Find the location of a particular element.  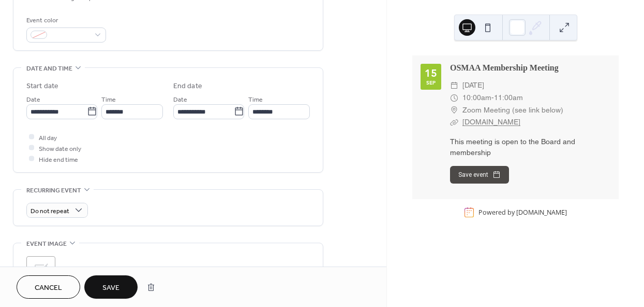

a: Cancel is located at coordinates (48, 287).